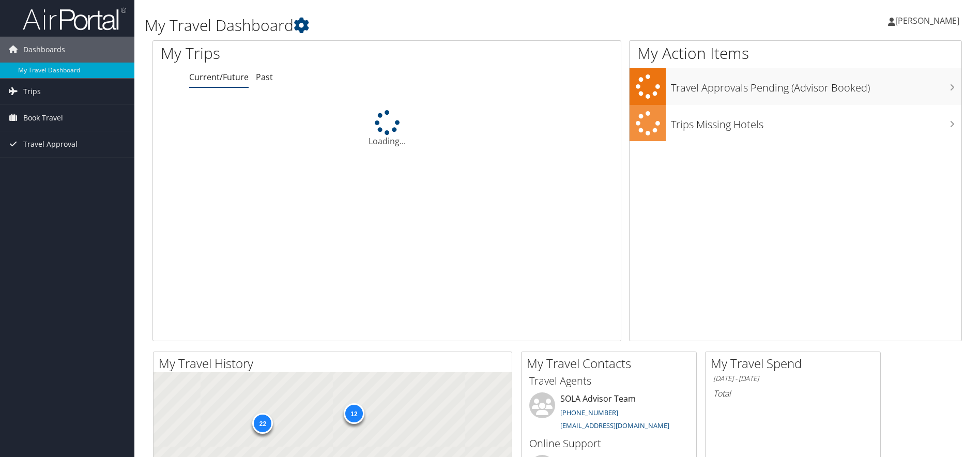  I want to click on h2: My Travel Contacts, so click(611, 364).